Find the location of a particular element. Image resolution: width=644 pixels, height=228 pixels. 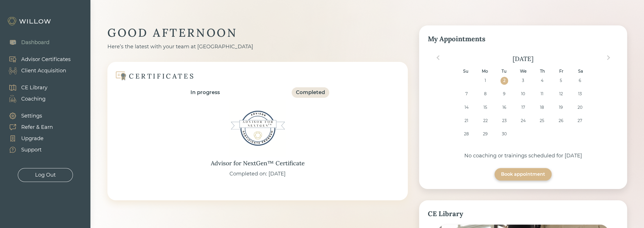

div: Fr is located at coordinates (561, 71).